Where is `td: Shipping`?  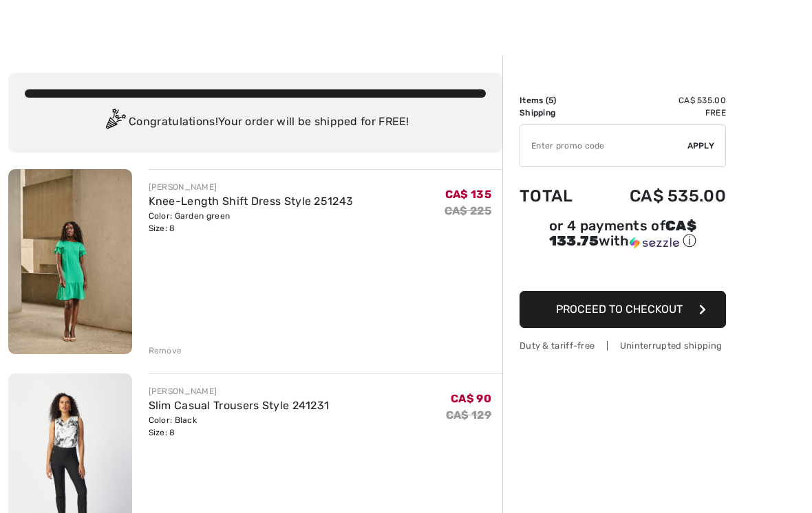 td: Shipping is located at coordinates (556, 112).